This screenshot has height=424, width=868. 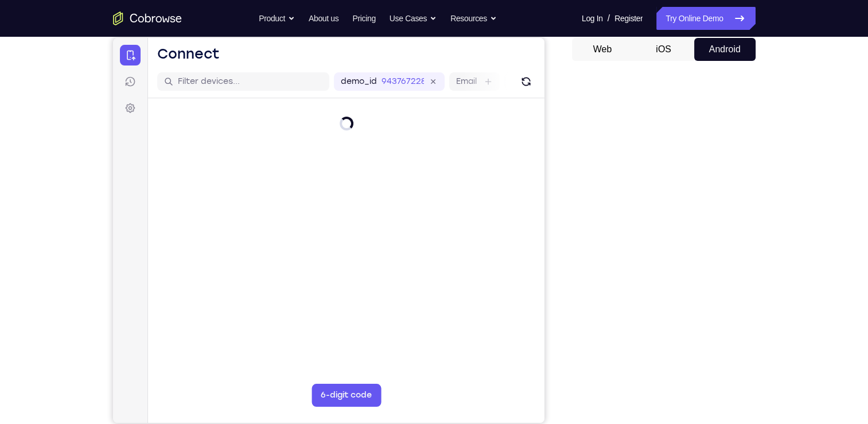 I want to click on h1: Connect, so click(x=75, y=16).